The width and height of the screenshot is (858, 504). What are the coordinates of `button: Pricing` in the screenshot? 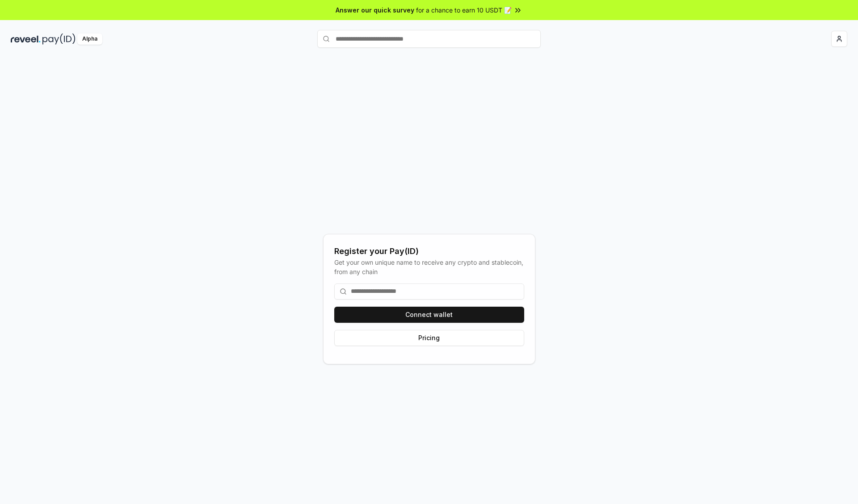 It's located at (429, 338).